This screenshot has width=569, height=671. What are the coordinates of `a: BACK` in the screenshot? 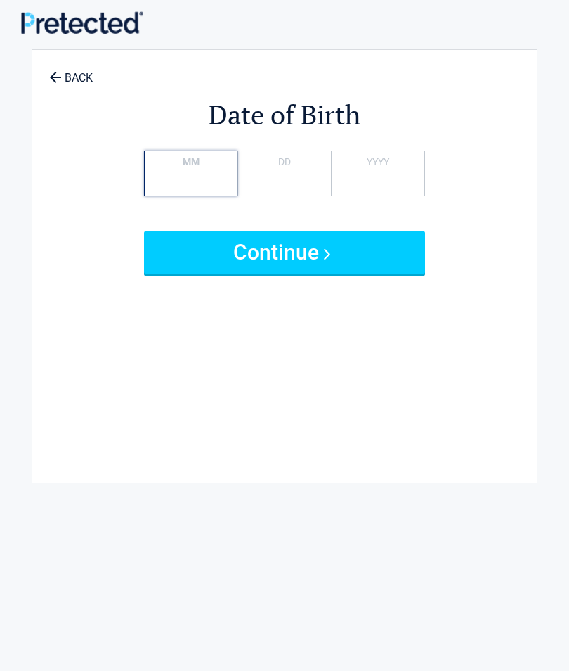 It's located at (71, 71).